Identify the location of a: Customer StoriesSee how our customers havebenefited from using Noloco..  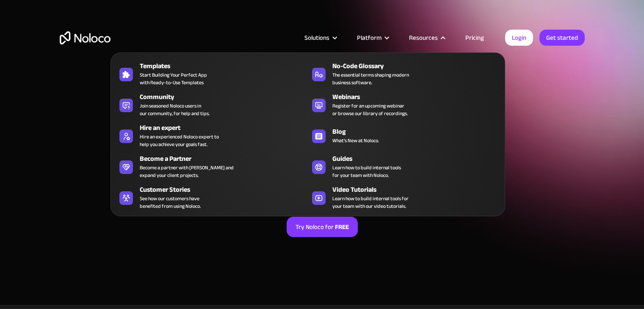
(211, 197).